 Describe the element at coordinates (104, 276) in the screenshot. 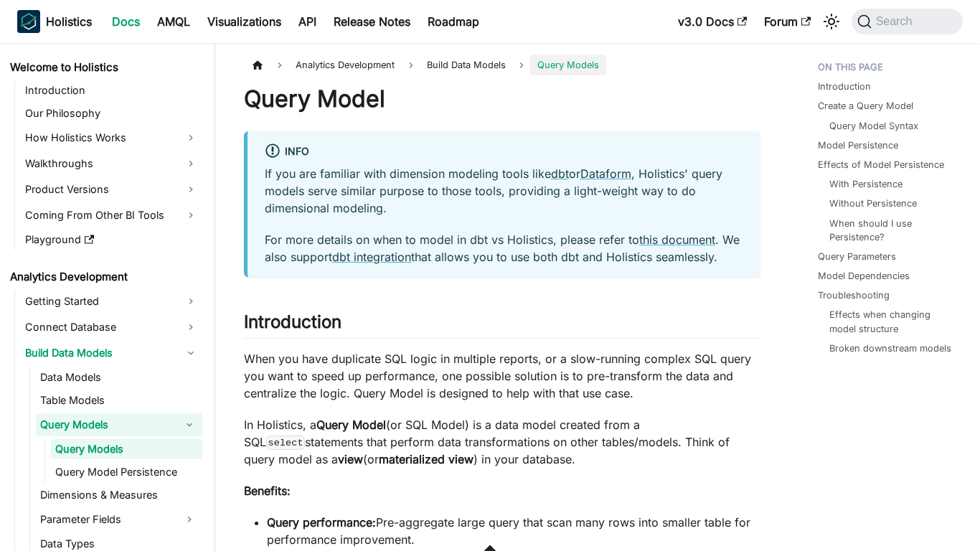

I see `a: Analytics Development` at that location.